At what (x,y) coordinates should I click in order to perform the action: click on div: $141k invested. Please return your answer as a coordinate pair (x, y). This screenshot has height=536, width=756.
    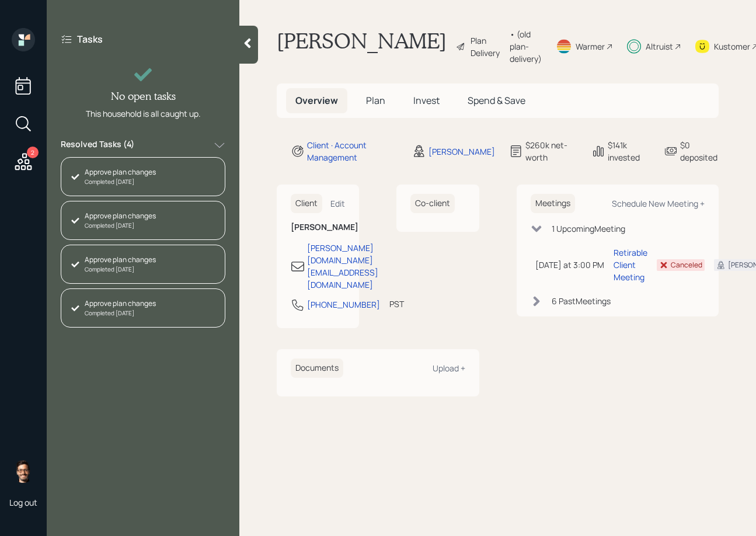
    Looking at the image, I should click on (629, 151).